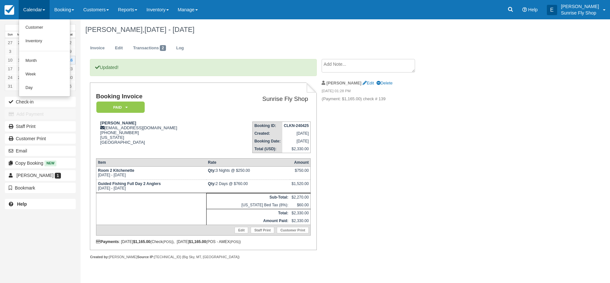 Image resolution: width=610 pixels, height=283 pixels. What do you see at coordinates (248, 213) in the screenshot?
I see `th: Total:` at bounding box center [248, 213].